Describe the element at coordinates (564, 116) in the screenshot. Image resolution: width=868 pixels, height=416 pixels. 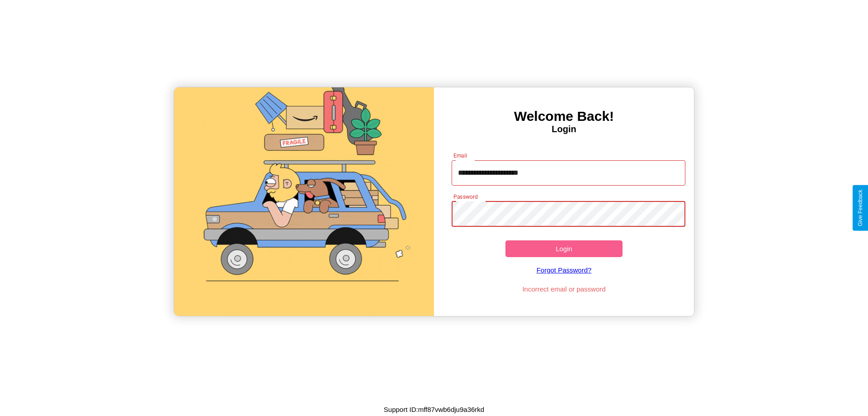
I see `h3: Welcome Back!` at that location.